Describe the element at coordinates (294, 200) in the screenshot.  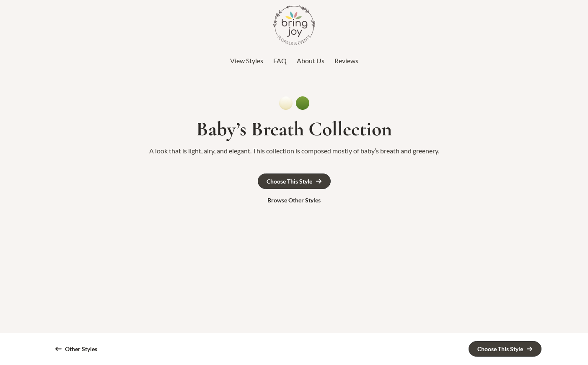
I see `a: Browse Other Styles` at that location.